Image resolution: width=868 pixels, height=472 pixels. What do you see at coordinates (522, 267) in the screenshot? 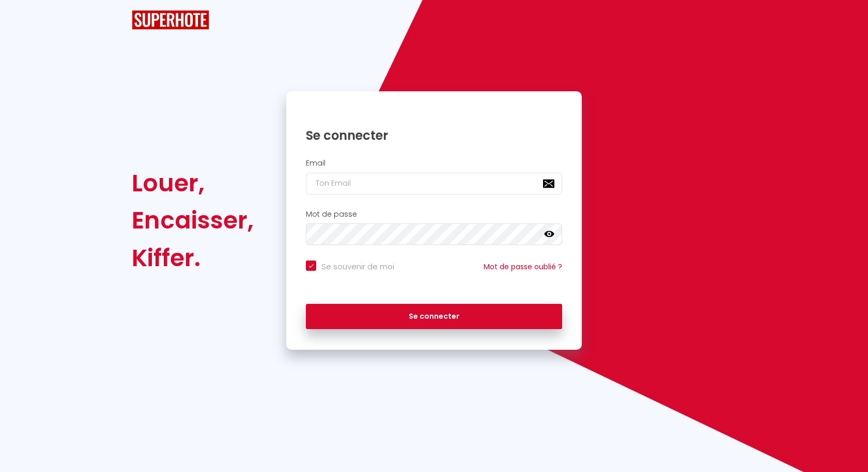
I see `a: Mot de passe oublié ?` at bounding box center [522, 267].